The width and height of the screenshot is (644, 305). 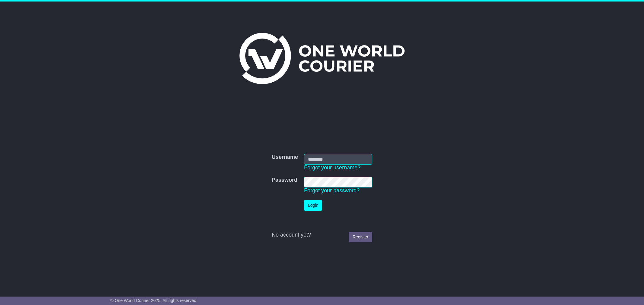 I want to click on a: Register, so click(x=360, y=237).